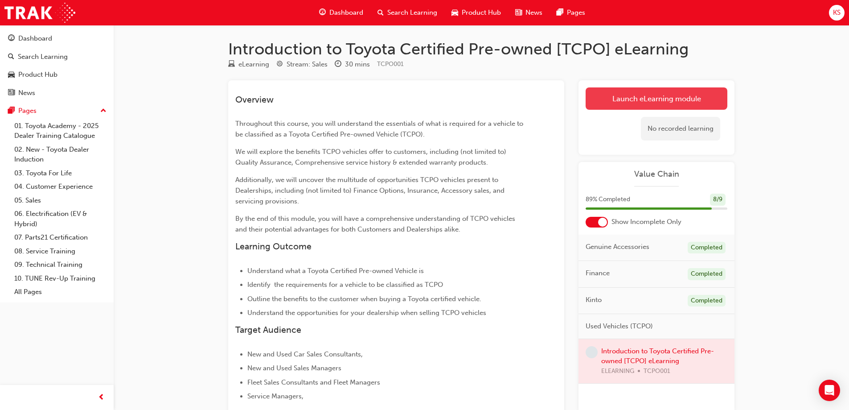  Describe the element at coordinates (40, 12) in the screenshot. I see `img: Trak` at that location.